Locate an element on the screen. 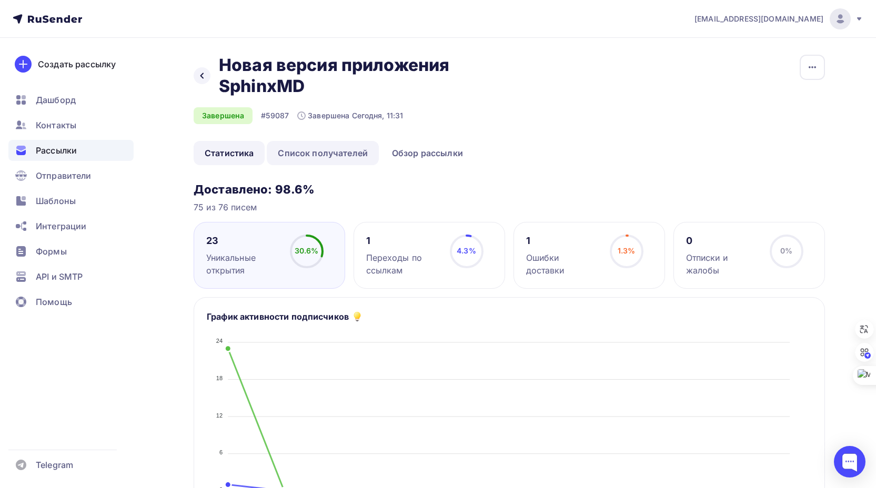 This screenshot has width=876, height=488. div: Уникальные открытия is located at coordinates (243, 264).